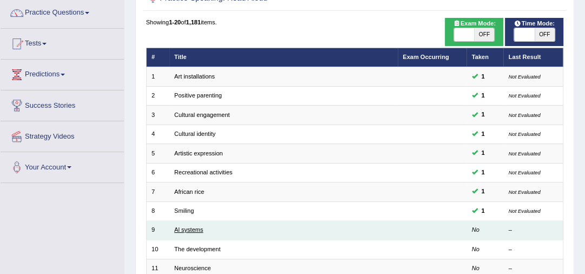 The height and width of the screenshot is (274, 585). What do you see at coordinates (195, 134) in the screenshot?
I see `a: Cultural identity` at bounding box center [195, 134].